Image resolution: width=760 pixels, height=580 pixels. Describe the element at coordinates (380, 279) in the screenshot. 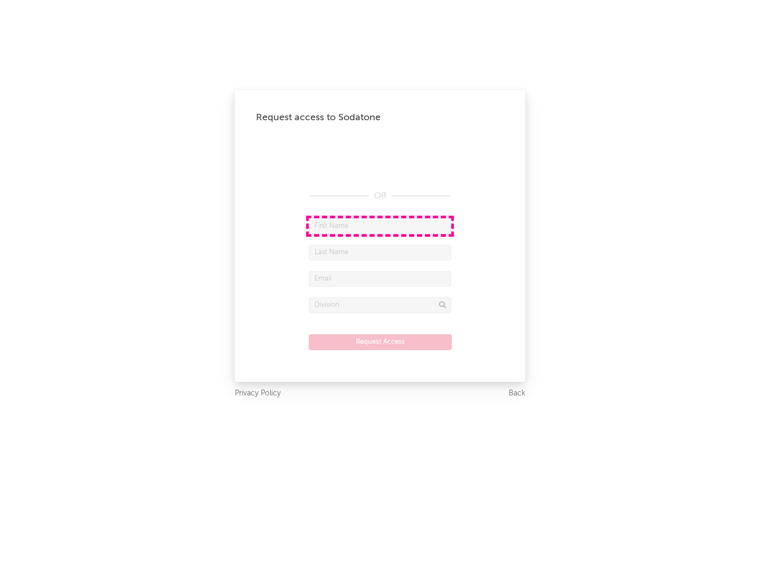

I see `input: Email` at that location.